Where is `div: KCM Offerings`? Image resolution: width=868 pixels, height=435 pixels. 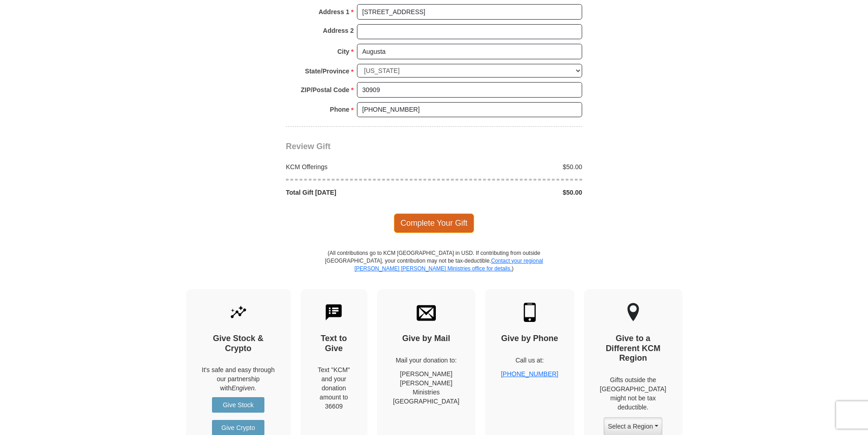 div: KCM Offerings is located at coordinates (358, 167).